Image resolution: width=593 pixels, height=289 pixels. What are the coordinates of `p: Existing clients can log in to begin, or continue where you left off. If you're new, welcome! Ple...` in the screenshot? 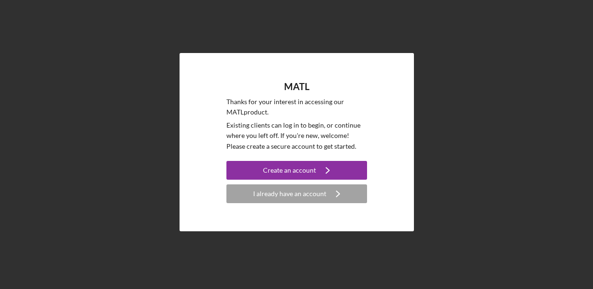 It's located at (297, 135).